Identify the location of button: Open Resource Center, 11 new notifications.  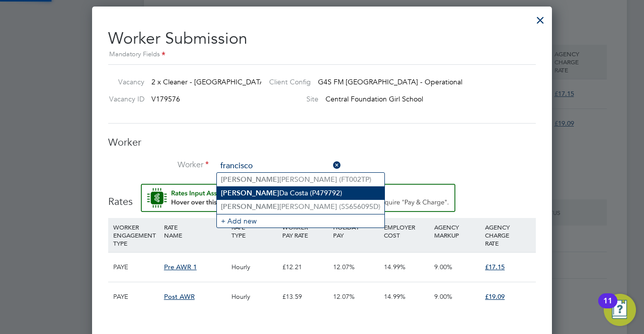
(620, 310).